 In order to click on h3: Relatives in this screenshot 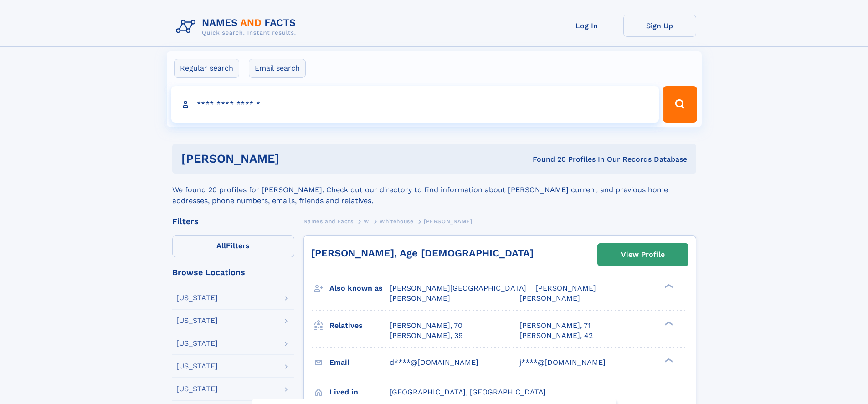, I will do `click(359, 326)`.